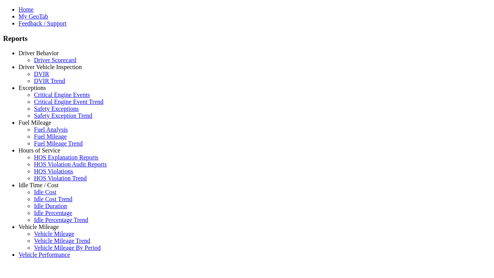  I want to click on a: DVIR, so click(41, 74).